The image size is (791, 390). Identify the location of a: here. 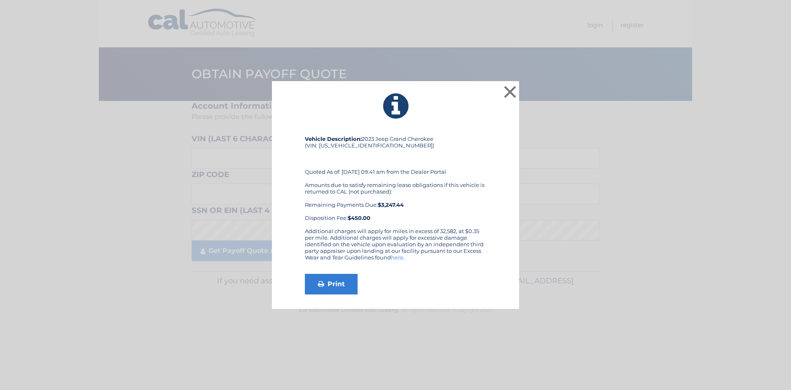
(397, 257).